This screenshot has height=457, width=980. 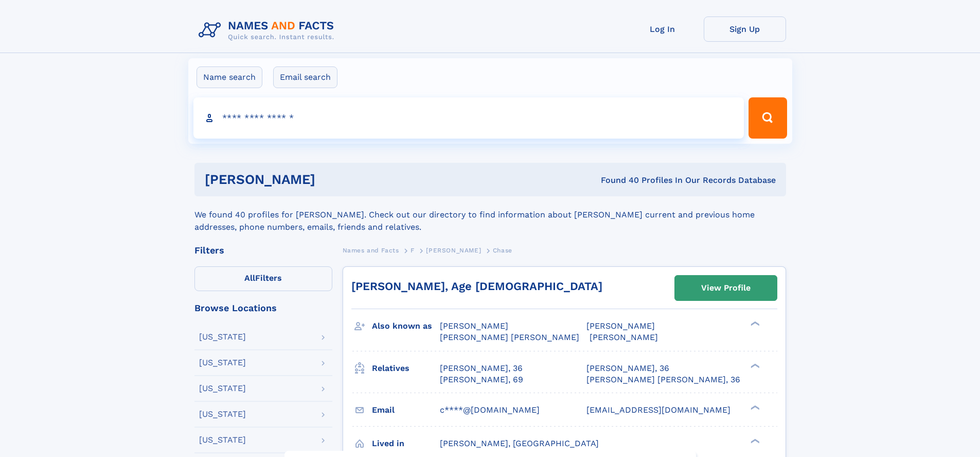 What do you see at coordinates (406, 326) in the screenshot?
I see `h3: Also known as` at bounding box center [406, 326].